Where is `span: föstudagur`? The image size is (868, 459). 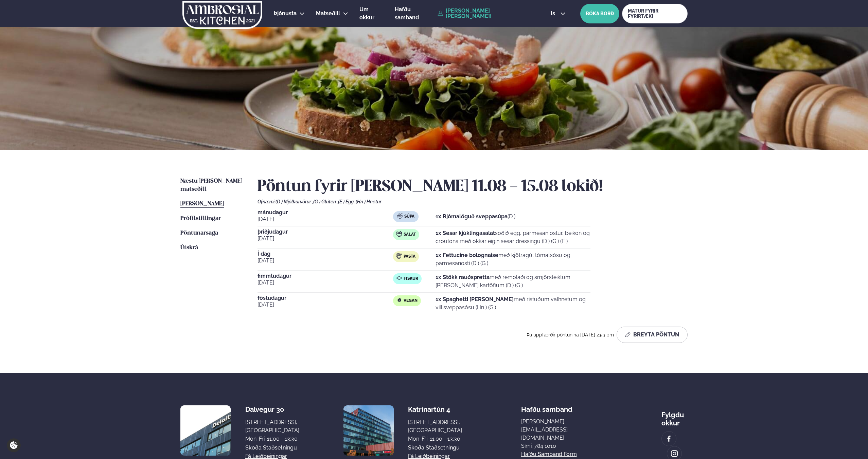
span: föstudagur is located at coordinates (325, 298).